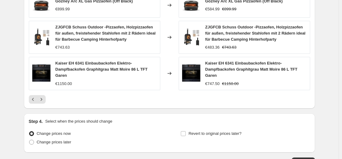 Image resolution: width=342 pixels, height=159 pixels. Describe the element at coordinates (37, 100) in the screenshot. I see `nav: Pagination` at that location.